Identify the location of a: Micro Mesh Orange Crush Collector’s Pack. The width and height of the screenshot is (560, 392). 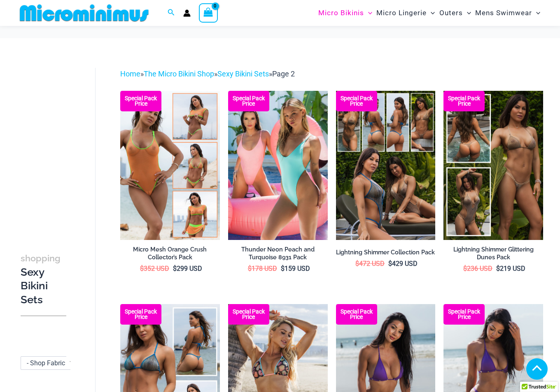
(170, 255).